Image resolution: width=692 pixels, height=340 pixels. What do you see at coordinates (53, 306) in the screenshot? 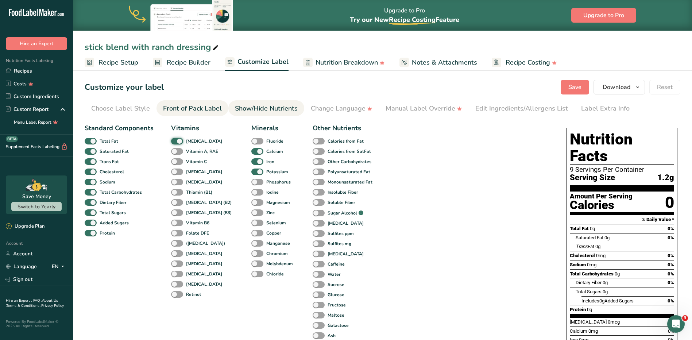
I see `a: Privacy Policy` at bounding box center [53, 306].